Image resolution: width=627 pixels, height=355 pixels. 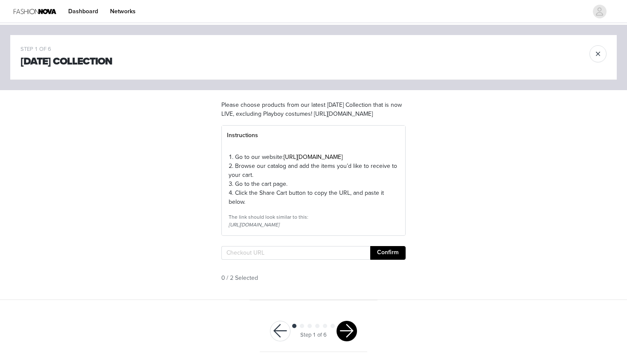 I want to click on input: Checkout URL, so click(x=296, y=253).